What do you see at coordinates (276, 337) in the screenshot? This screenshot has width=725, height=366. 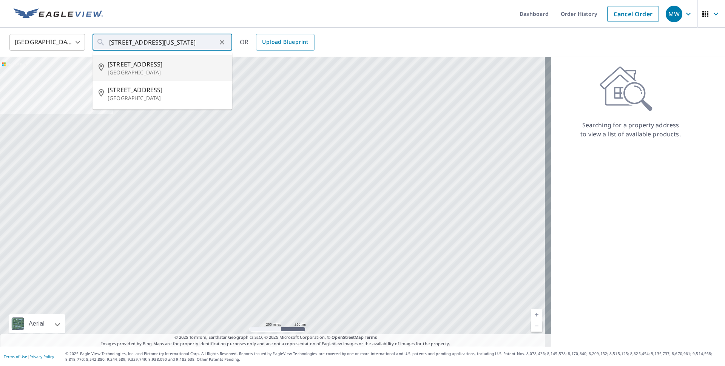 I see `span: © 2025 TomTom, Earthstar Geographics SIO, © 2025 Microsoft Corporation, ©` at bounding box center [276, 337].